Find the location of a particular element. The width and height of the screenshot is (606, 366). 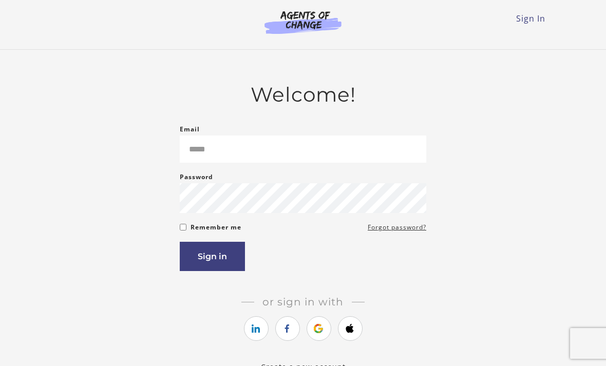

span: Or sign in with is located at coordinates (303, 302).